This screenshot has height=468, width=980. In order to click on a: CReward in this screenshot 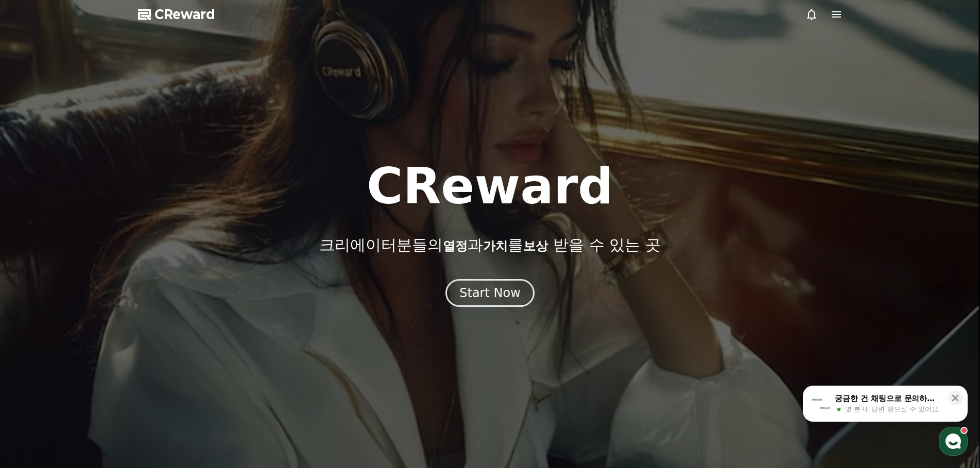, I will do `click(177, 15)`.